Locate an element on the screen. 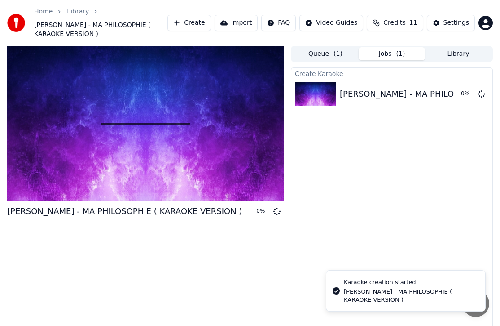 The width and height of the screenshot is (500, 326). button: Import is located at coordinates (236, 23).